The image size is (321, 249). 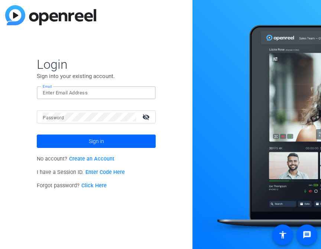 What do you see at coordinates (283, 235) in the screenshot?
I see `mat-icon: accessibility` at bounding box center [283, 235].